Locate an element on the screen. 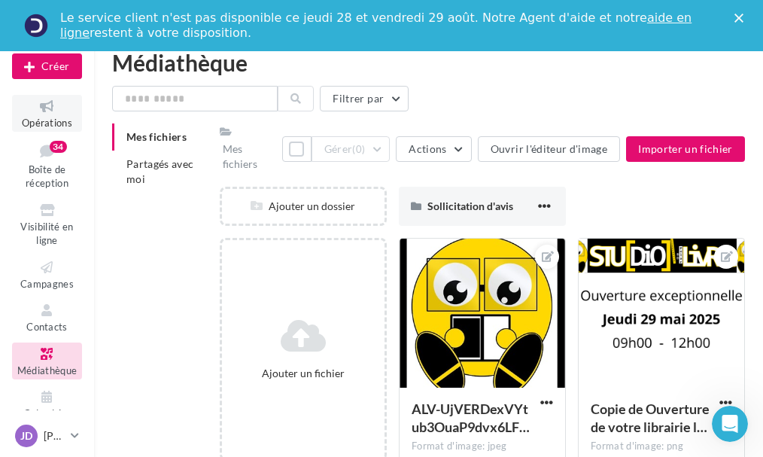 The height and width of the screenshot is (457, 763). span: Importer un fichier is located at coordinates (686, 148).